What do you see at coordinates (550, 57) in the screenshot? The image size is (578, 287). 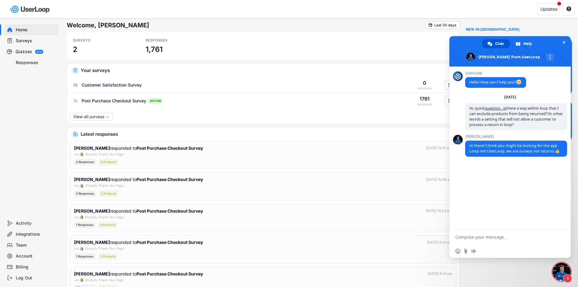 I see `div: More channels` at bounding box center [550, 57].